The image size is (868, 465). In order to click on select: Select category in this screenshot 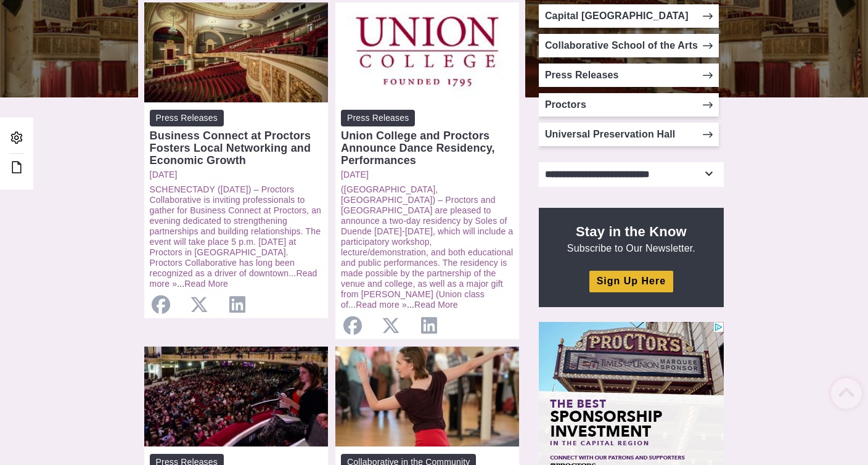, I will do `click(632, 174)`.